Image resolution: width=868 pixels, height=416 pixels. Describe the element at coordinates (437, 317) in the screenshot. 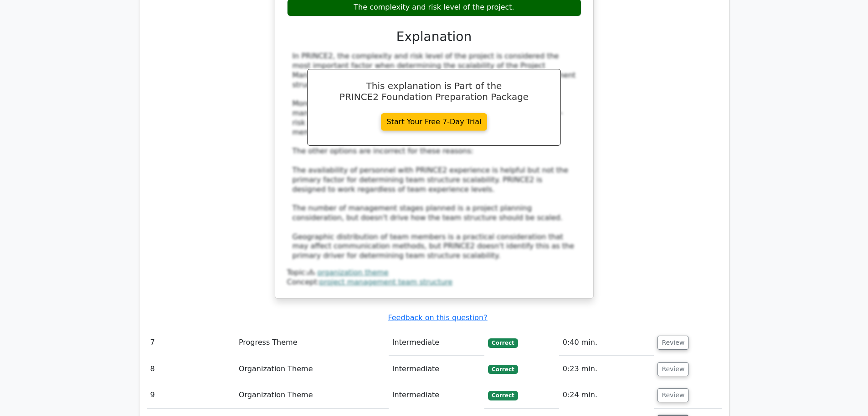

I see `a: Feedback on this question?` at that location.